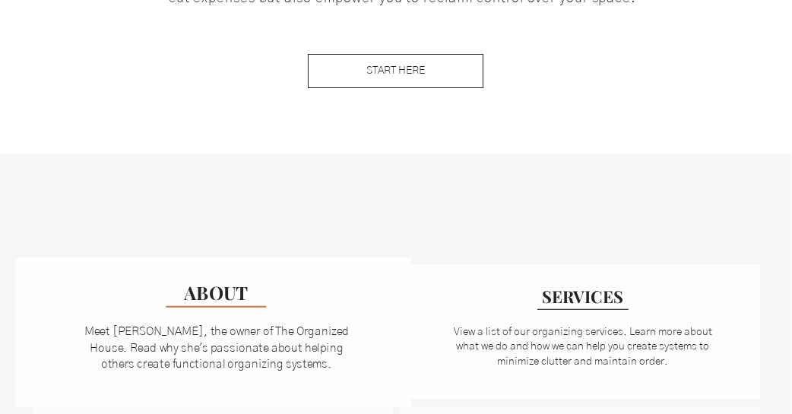 Image resolution: width=792 pixels, height=414 pixels. Describe the element at coordinates (395, 71) in the screenshot. I see `a: START HERE` at that location.